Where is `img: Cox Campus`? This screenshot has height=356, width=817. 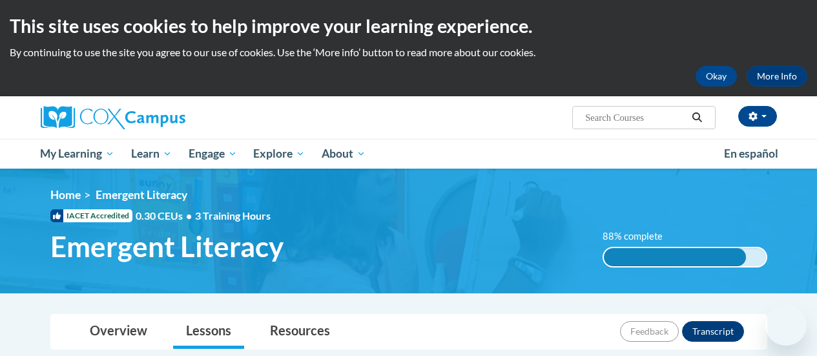
img: Cox Campus is located at coordinates (113, 117).